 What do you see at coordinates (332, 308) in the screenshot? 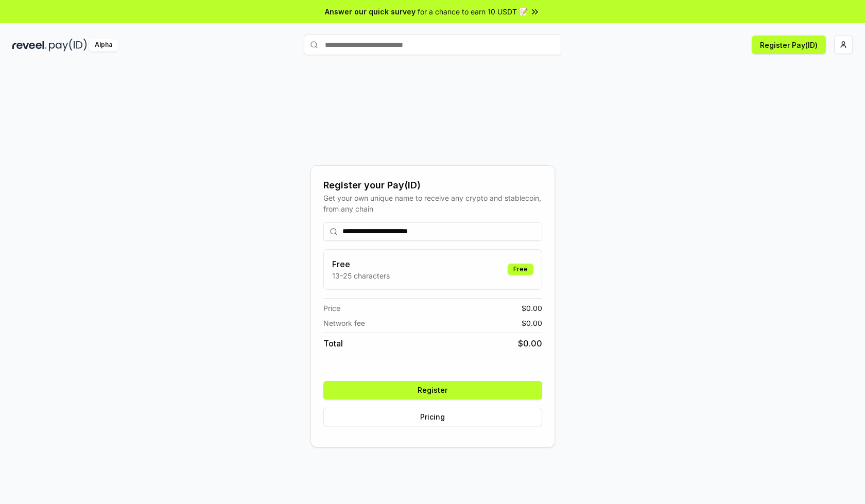
I see `span: Price` at bounding box center [332, 308].